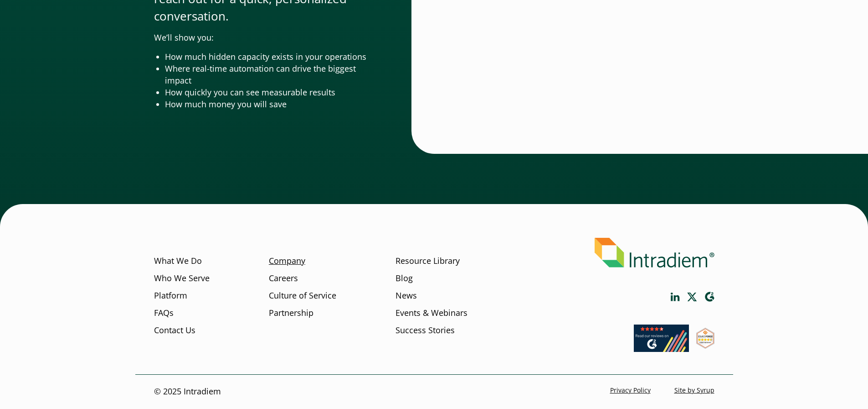 The image size is (868, 409). What do you see at coordinates (270, 75) in the screenshot?
I see `li: Where real-time automation can drive the biggest impact` at bounding box center [270, 75].